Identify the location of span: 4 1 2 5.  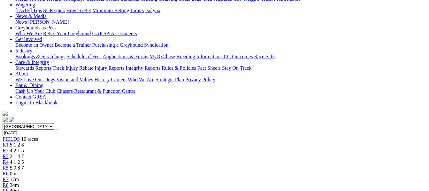
(17, 162).